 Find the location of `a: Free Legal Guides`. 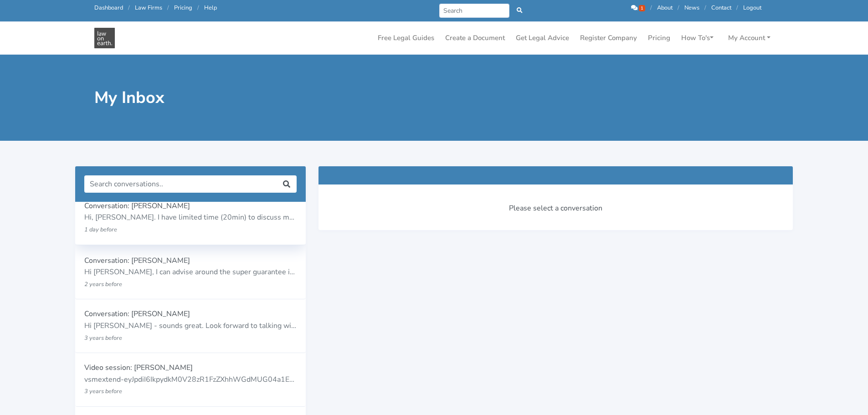

a: Free Legal Guides is located at coordinates (406, 38).